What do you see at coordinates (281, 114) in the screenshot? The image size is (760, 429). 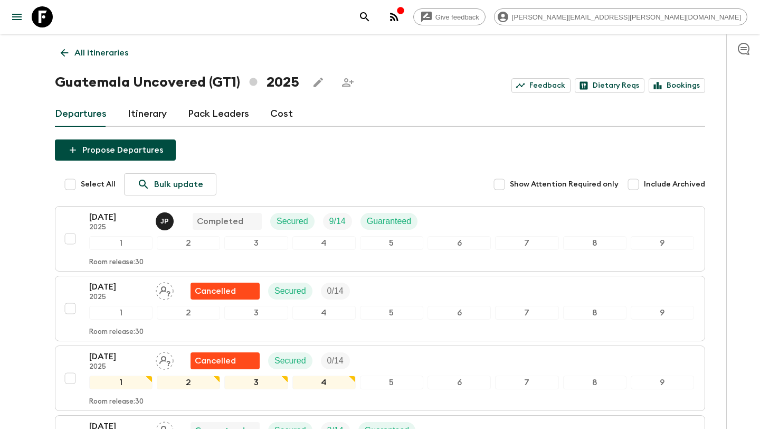 I see `a: Cost` at bounding box center [281, 114].